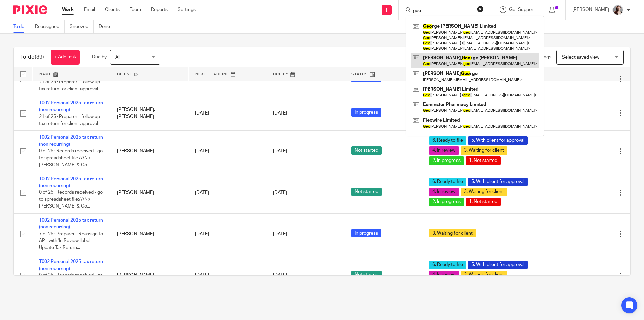 The height and width of the screenshot is (320, 644). What do you see at coordinates (32, 57) in the screenshot?
I see `h1: To do` at bounding box center [32, 57].